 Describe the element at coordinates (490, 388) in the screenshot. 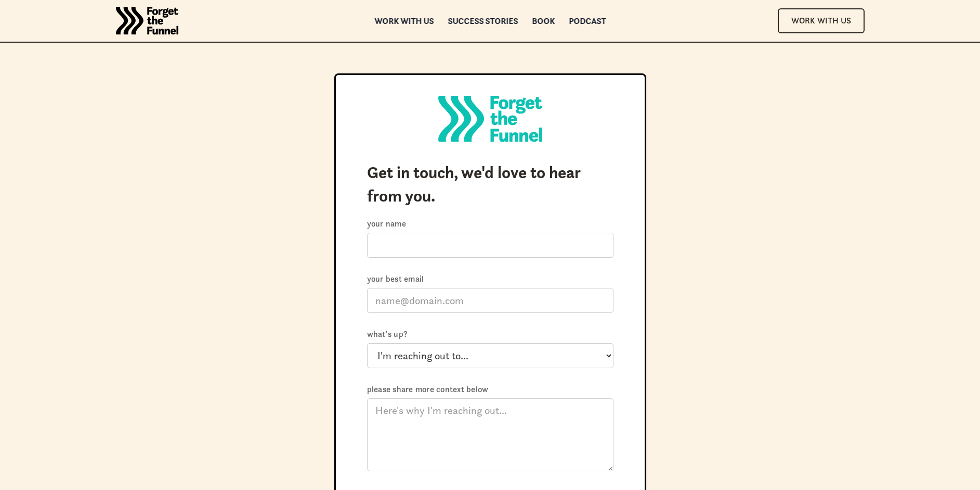

I see `label: Please share more context below` at that location.